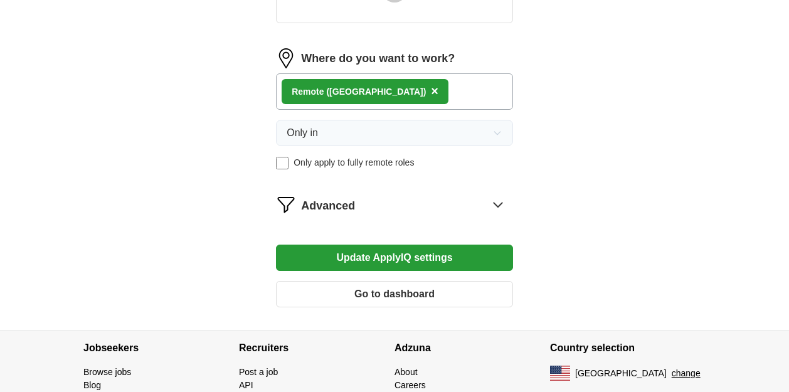 Image resolution: width=789 pixels, height=392 pixels. I want to click on a: Post a job, so click(258, 372).